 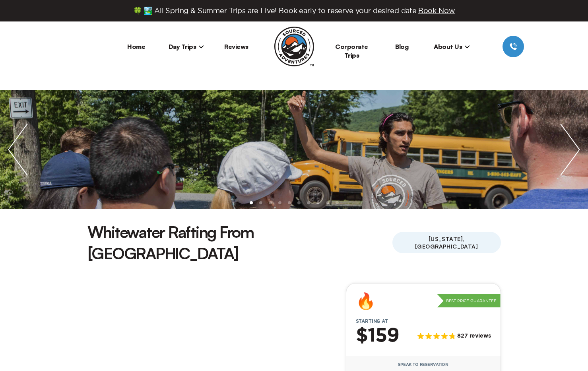 I want to click on span: Day Trips, so click(x=186, y=46).